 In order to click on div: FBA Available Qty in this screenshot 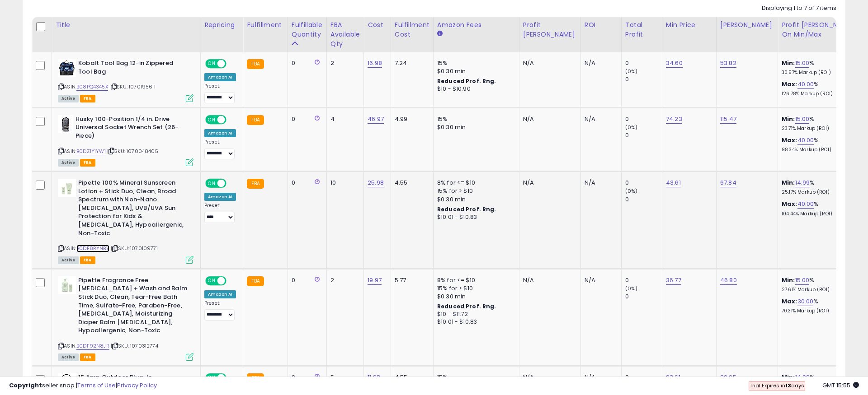, I will do `click(345, 34)`.